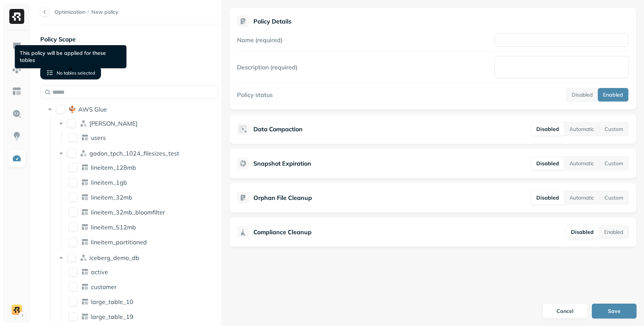  I want to click on button: lineitem_128mb, so click(73, 167).